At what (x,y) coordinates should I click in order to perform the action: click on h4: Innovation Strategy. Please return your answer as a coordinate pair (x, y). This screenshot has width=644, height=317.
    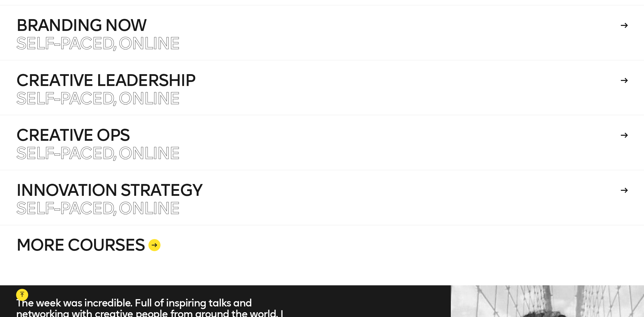
    Looking at the image, I should click on (318, 191).